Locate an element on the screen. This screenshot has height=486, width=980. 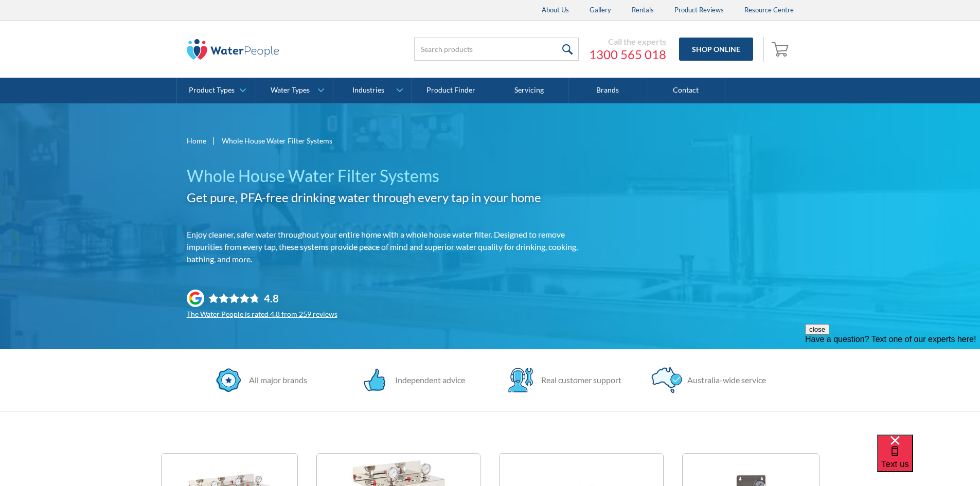
a: Product Finder is located at coordinates (451, 91).